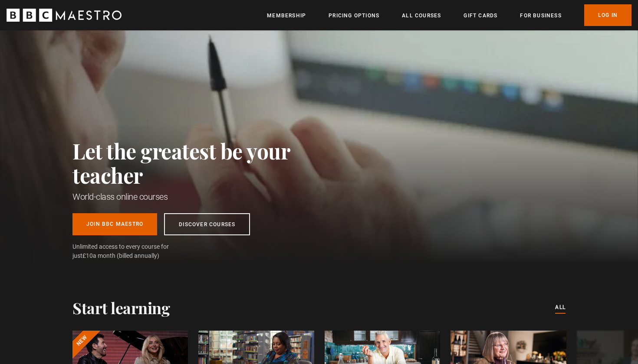  What do you see at coordinates (560, 308) in the screenshot?
I see `a: All` at bounding box center [560, 308].